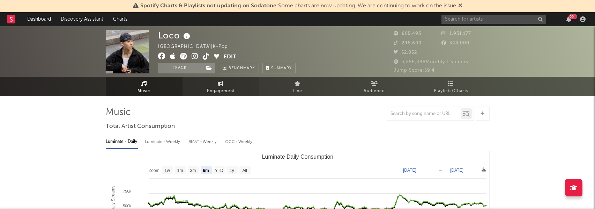  I want to click on div: BMAT - Weekly, so click(203, 142).